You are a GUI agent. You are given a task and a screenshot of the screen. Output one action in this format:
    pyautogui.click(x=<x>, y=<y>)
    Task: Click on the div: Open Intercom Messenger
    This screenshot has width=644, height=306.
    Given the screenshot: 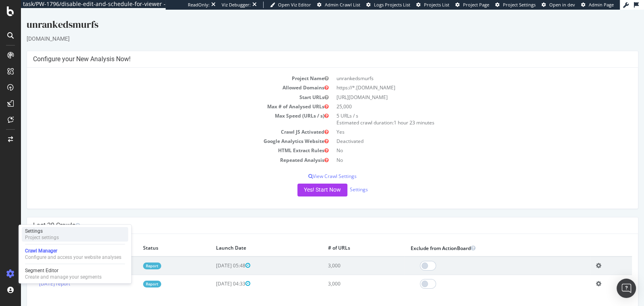 What is the action you would take?
    pyautogui.click(x=626, y=288)
    